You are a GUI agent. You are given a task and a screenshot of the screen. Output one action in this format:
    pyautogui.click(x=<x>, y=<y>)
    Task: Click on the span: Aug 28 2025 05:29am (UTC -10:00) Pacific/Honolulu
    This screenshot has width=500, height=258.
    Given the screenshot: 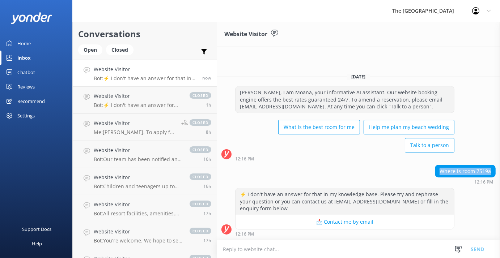 What is the action you would take?
    pyautogui.click(x=208, y=132)
    